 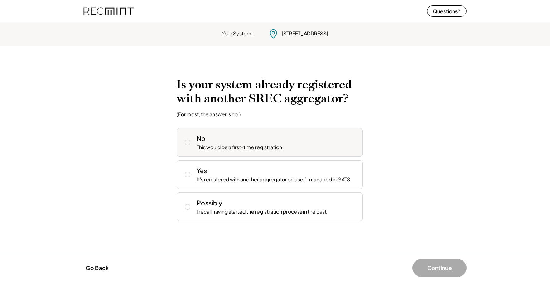 I want to click on div: It's registered with another aggregator or is self-managed in GATS, so click(x=273, y=180).